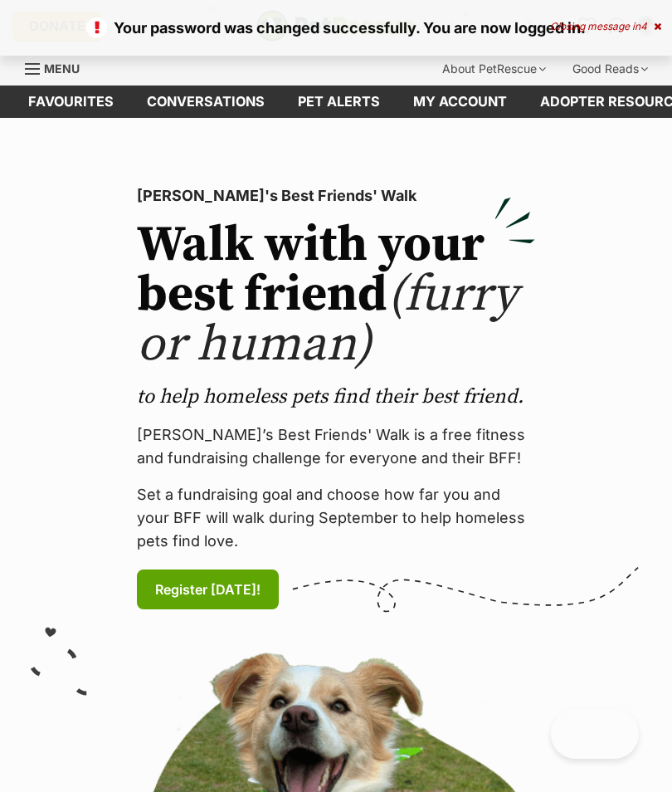  What do you see at coordinates (460, 101) in the screenshot?
I see `a: My account` at bounding box center [460, 101].